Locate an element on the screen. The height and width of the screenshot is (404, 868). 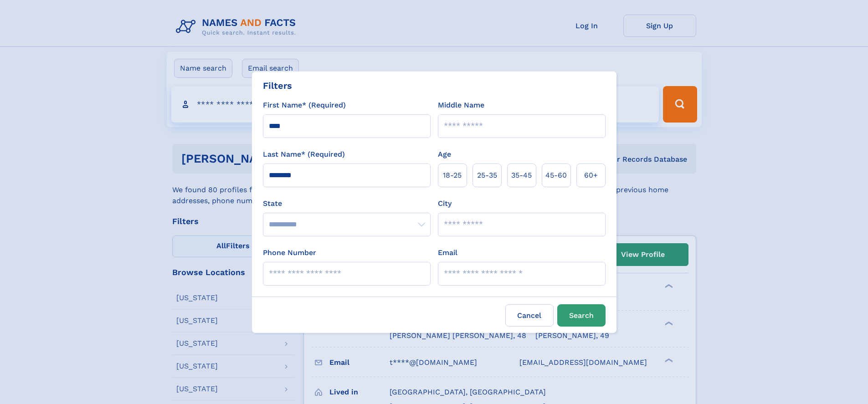
label: Phone Number is located at coordinates (289, 253).